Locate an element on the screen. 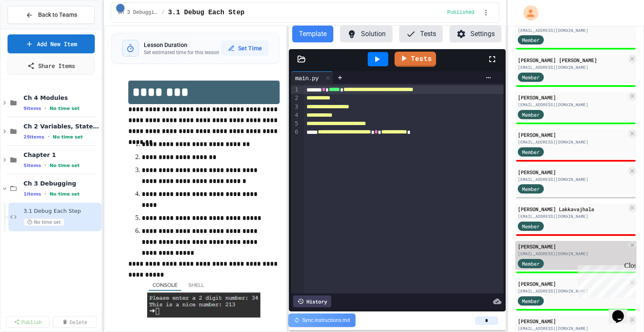  span: 5 items is located at coordinates (32, 165).